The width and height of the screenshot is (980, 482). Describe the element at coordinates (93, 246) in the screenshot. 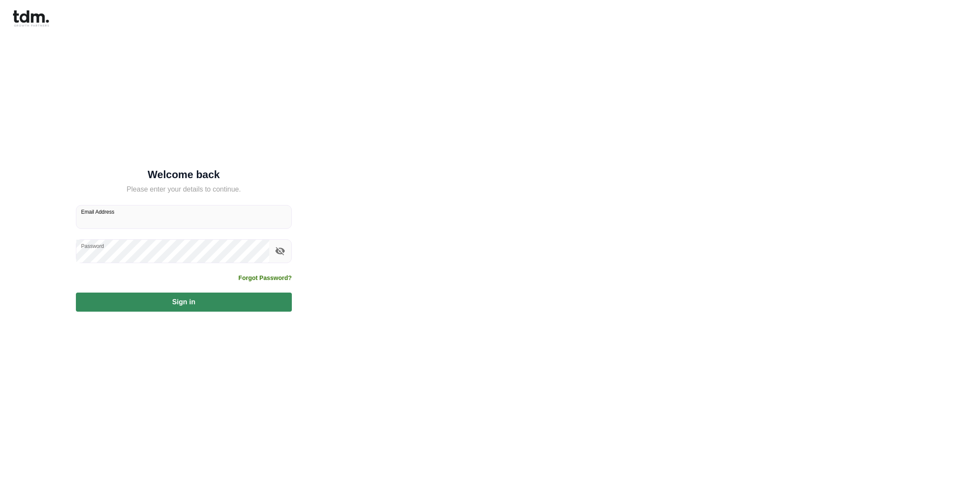

I see `label: Password` at that location.